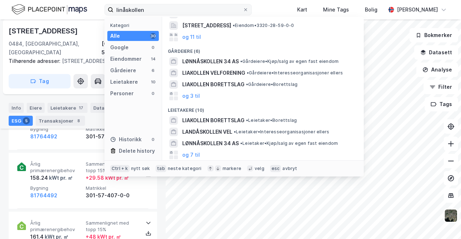 This screenshot has height=239, width=461. I want to click on div: 5, so click(26, 121).